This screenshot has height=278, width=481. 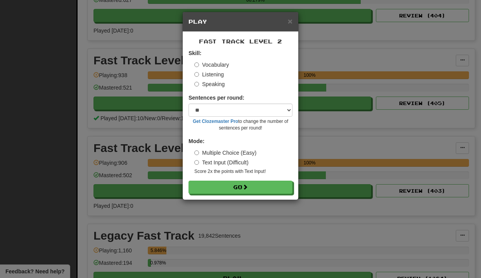 I want to click on strong: Mode:, so click(x=196, y=141).